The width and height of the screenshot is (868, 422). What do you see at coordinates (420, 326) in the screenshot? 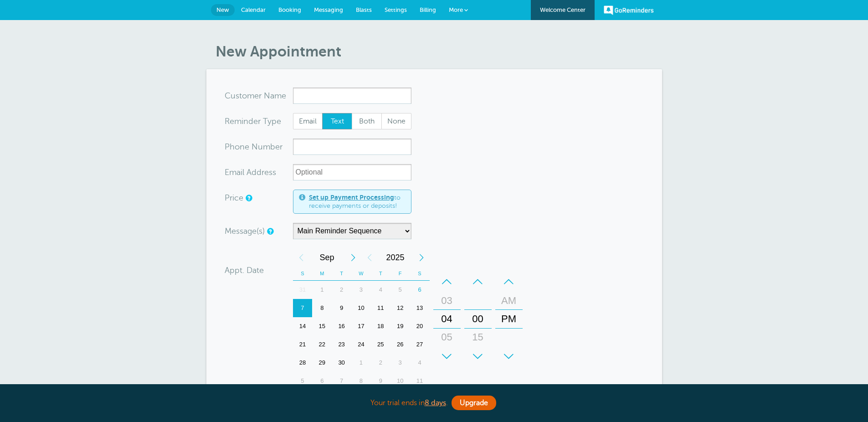
I see `div: Saturday, September 20` at bounding box center [420, 326].